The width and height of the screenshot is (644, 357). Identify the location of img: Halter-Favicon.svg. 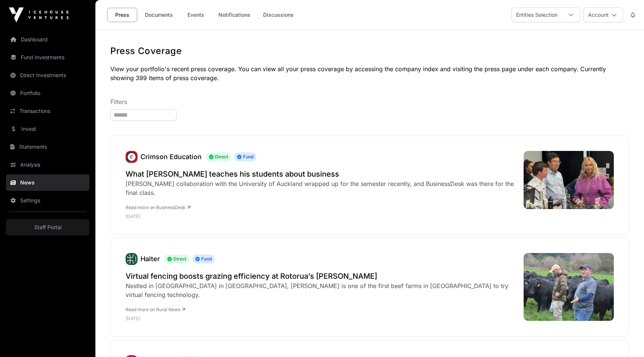
(132, 259).